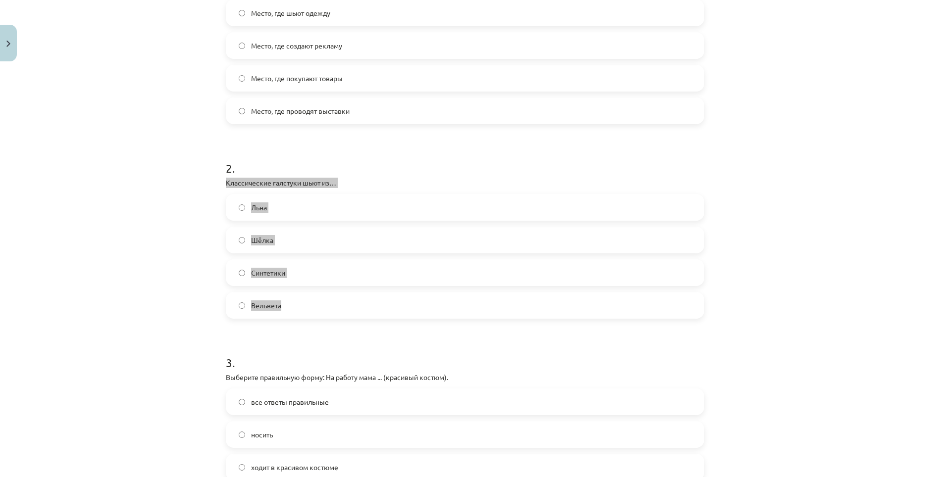 This screenshot has height=477, width=930. I want to click on span: Льна, so click(259, 207).